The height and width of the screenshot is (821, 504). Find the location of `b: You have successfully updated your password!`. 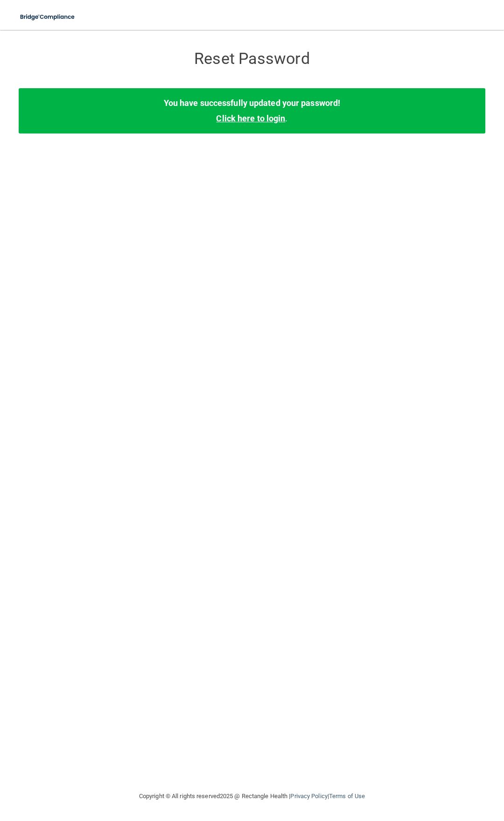

b: You have successfully updated your password! is located at coordinates (252, 103).